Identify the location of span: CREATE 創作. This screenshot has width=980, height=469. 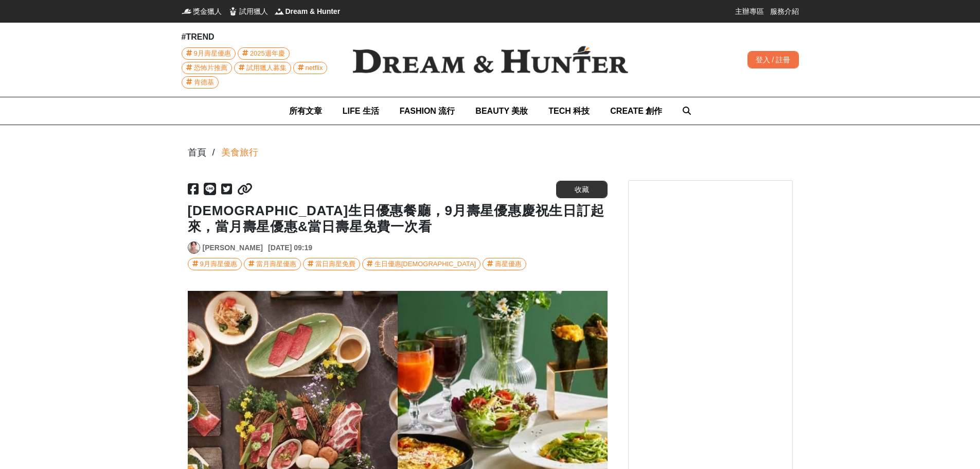
(636, 111).